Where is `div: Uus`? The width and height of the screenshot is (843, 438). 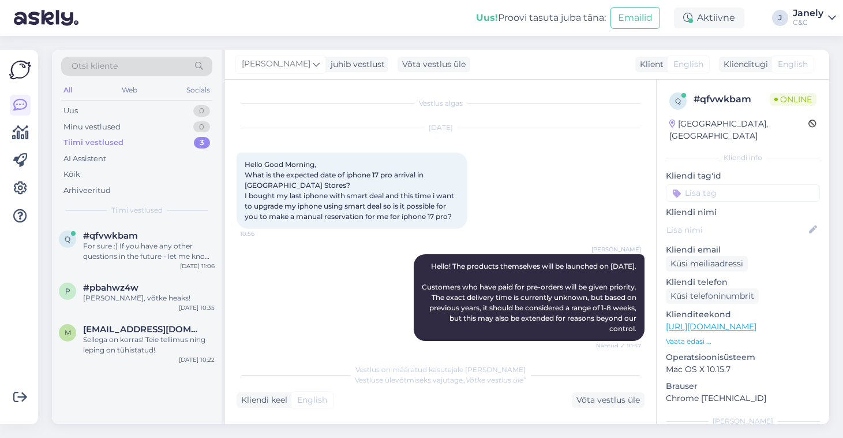
div: Uus is located at coordinates (70, 111).